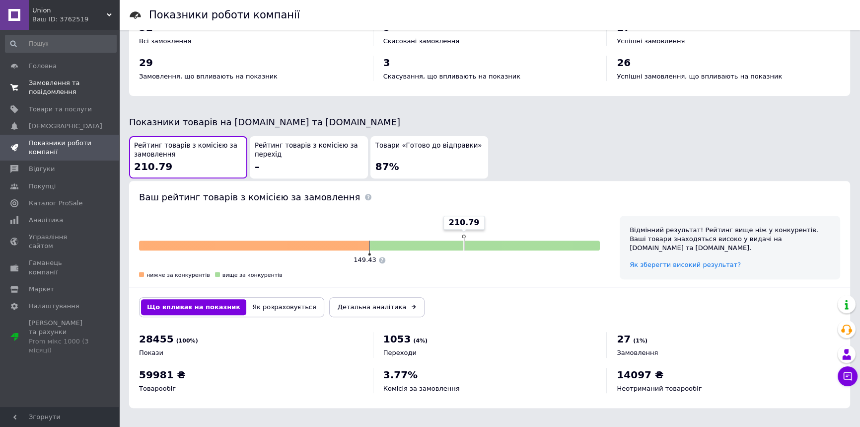 Image resolution: width=860 pixels, height=427 pixels. I want to click on span: Налаштування, so click(54, 306).